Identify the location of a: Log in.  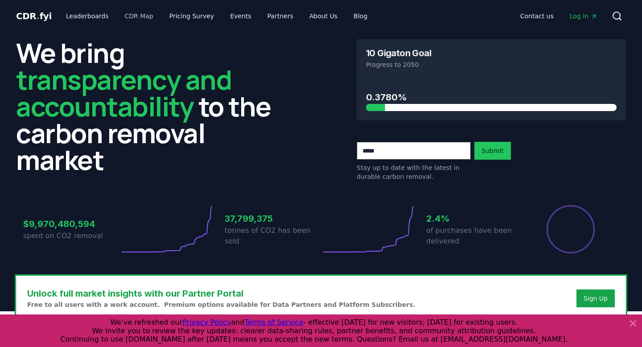
(583, 16).